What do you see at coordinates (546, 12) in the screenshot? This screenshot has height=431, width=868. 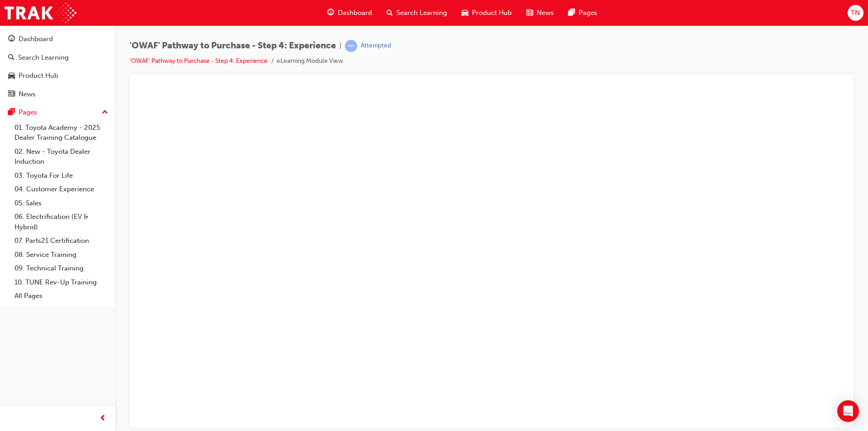 I see `span: News` at bounding box center [546, 12].